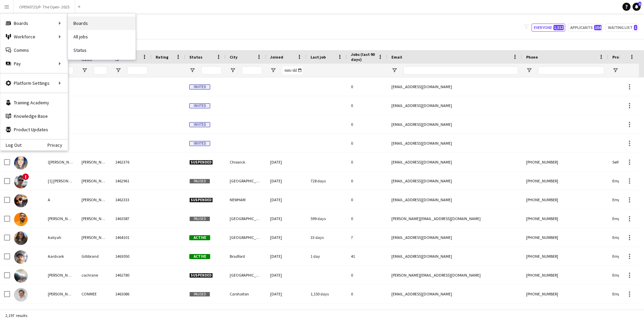 Image resolution: width=644 pixels, height=321 pixels. What do you see at coordinates (21, 258) in the screenshot?
I see `img: Aardvark Gillibrand` at bounding box center [21, 258].